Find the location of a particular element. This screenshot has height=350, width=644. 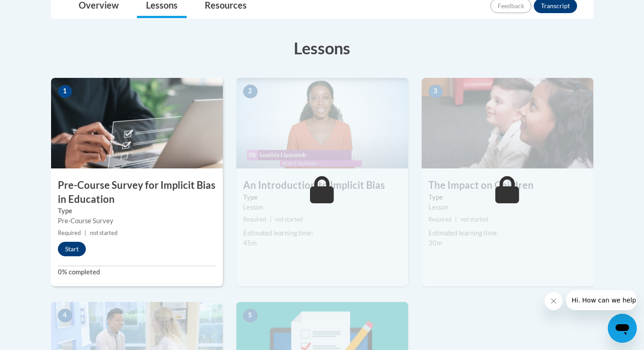

span: 5 is located at coordinates (250, 315).